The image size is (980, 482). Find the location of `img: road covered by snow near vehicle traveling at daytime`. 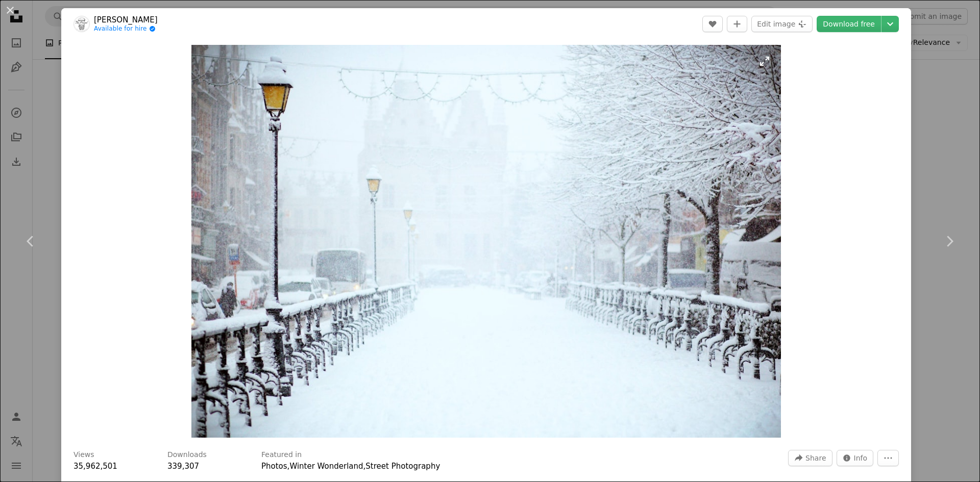

img: road covered by snow near vehicle traveling at daytime is located at coordinates (486, 241).